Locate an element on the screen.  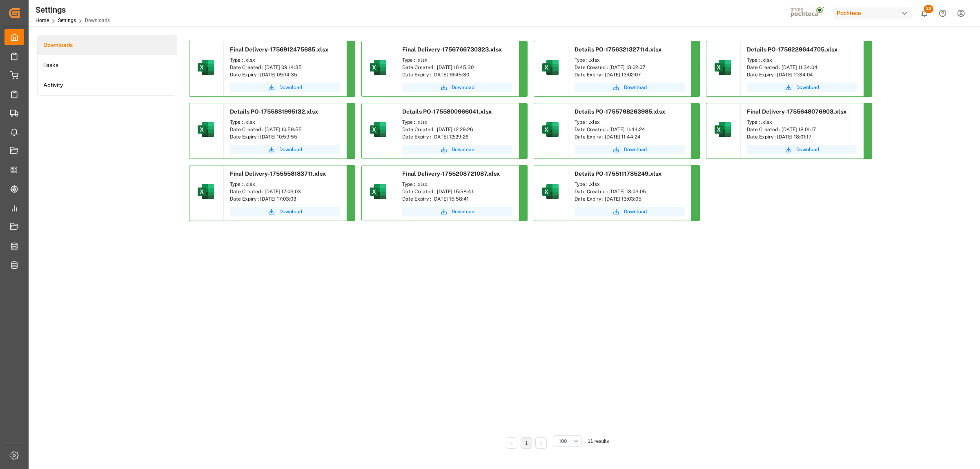
span: Final Delivery-1755558183711.xlsx is located at coordinates (277, 174).